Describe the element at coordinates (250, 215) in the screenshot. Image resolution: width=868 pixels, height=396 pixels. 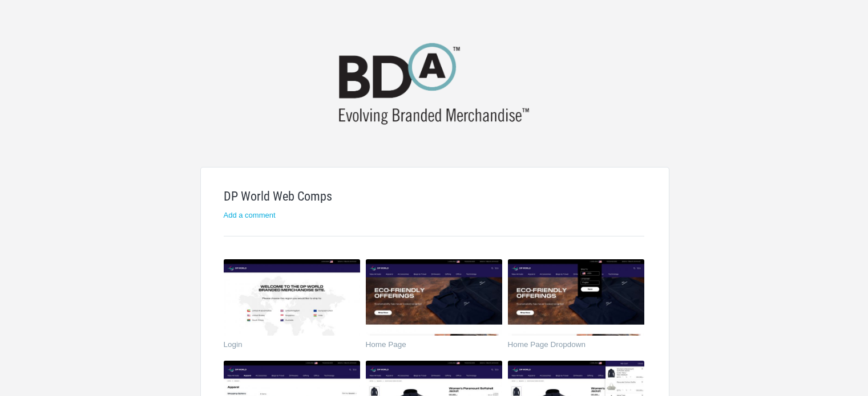
I see `a: Add a comment` at that location.